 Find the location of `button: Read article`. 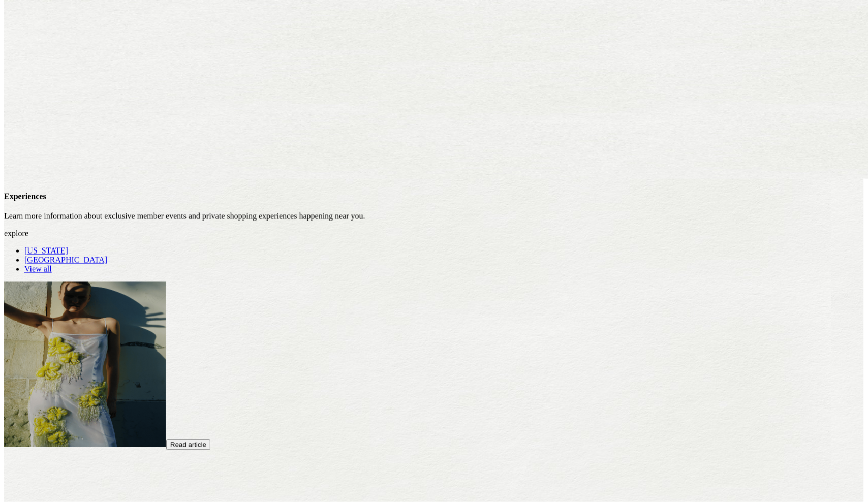

button: Read article is located at coordinates (188, 445).